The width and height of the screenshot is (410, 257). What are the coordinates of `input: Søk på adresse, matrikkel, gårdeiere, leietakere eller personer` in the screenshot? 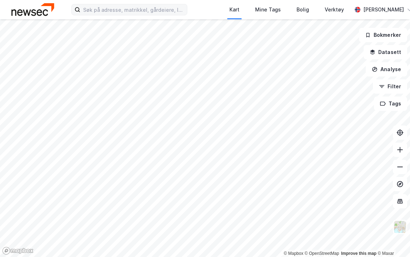 It's located at (134, 10).